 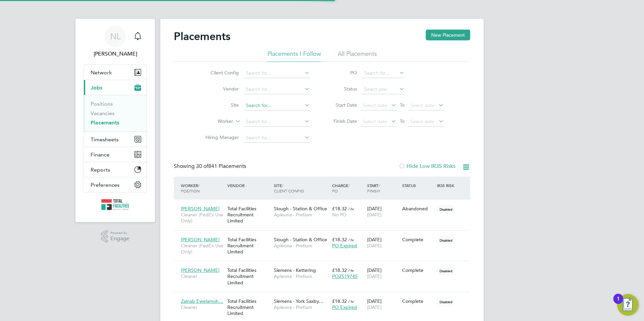 I want to click on span: Siemens - York Saxby…, so click(x=299, y=301).